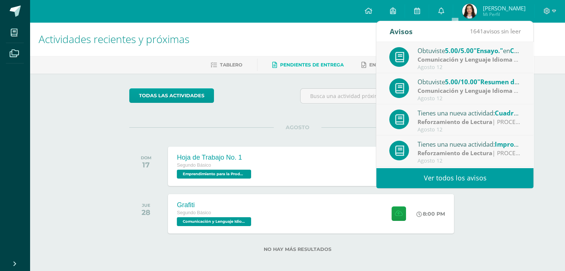 The height and width of the screenshot is (271, 565). Describe the element at coordinates (298, 127) in the screenshot. I see `span: AGOSTO` at that location.